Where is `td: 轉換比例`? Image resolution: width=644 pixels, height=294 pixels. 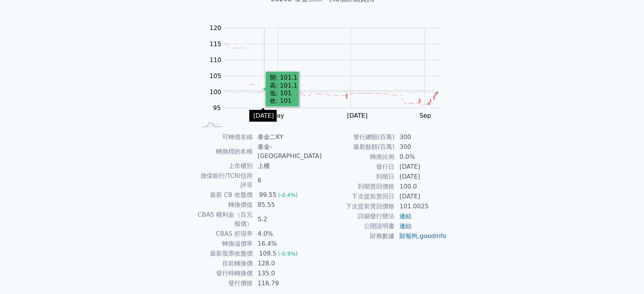
td: 轉換比例 is located at coordinates (358, 157).